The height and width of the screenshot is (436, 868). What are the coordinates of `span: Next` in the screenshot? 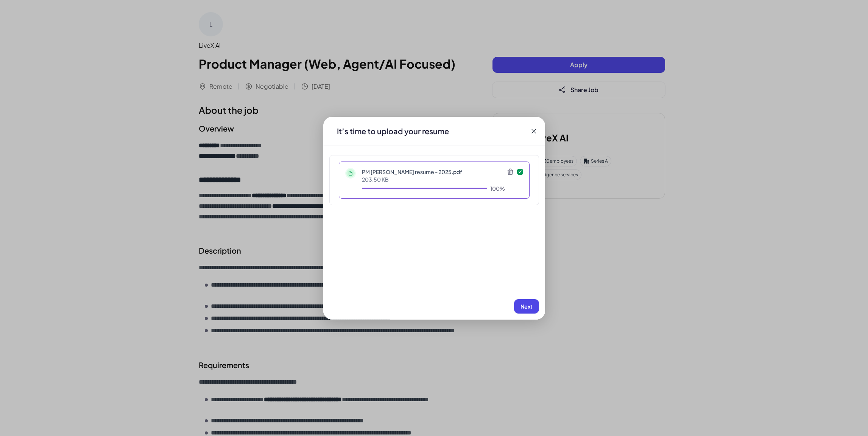 It's located at (527, 306).